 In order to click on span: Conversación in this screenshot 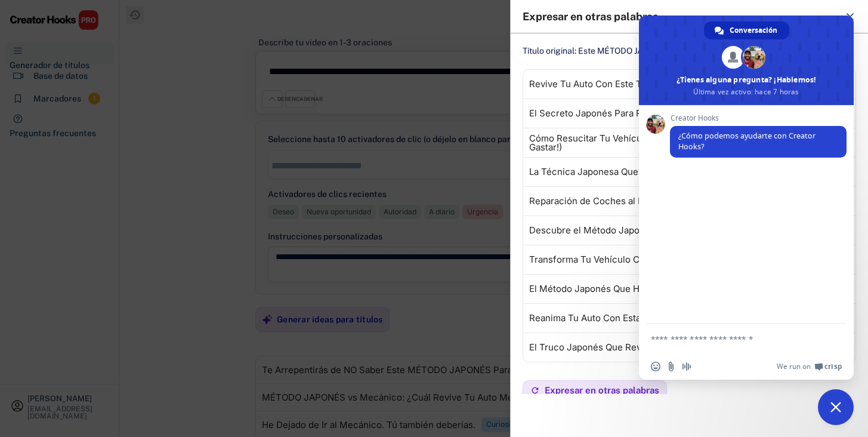, I will do `click(753, 30)`.